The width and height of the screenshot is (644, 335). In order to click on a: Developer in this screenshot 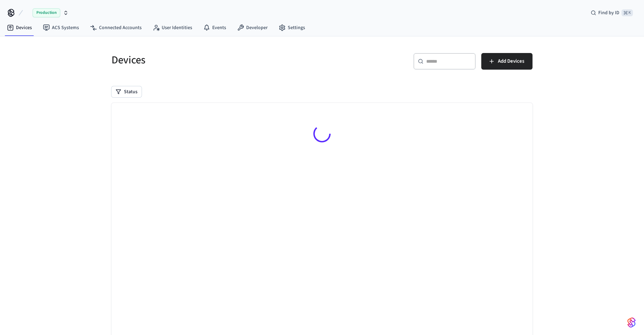, I will do `click(252, 28)`.